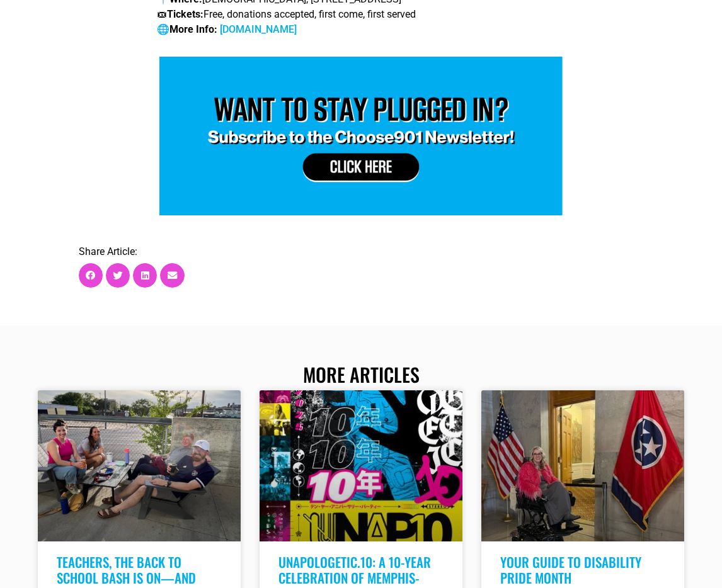  I want to click on a: A person in a wheelchair, wearing a pink jacket, sits between the U.S. flag and the Tennessee sta..., so click(583, 466).